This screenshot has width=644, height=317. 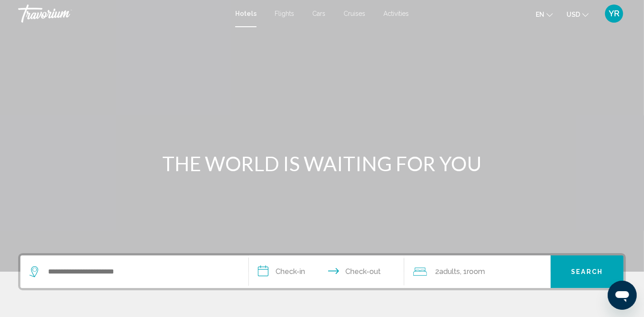 What do you see at coordinates (577, 14) in the screenshot?
I see `button: Change currency` at bounding box center [577, 14].